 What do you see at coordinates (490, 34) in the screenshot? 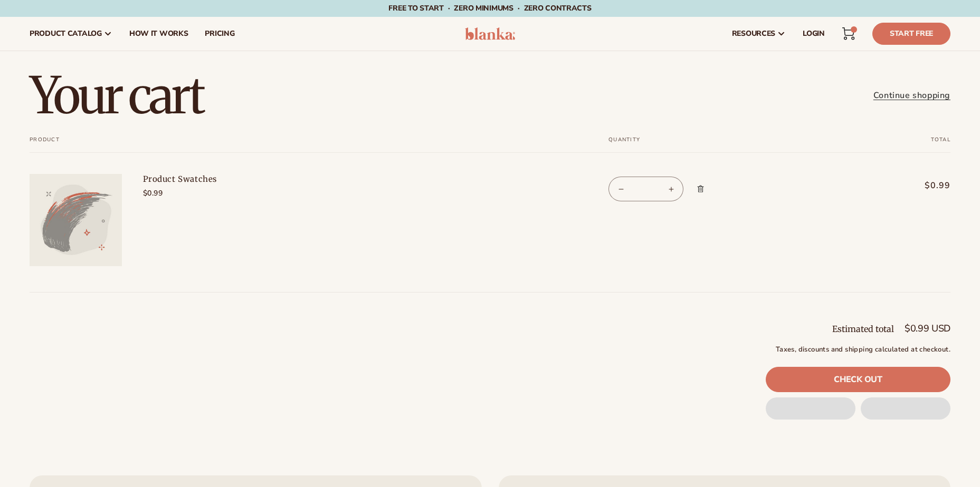
I see `a: logo` at bounding box center [490, 34].